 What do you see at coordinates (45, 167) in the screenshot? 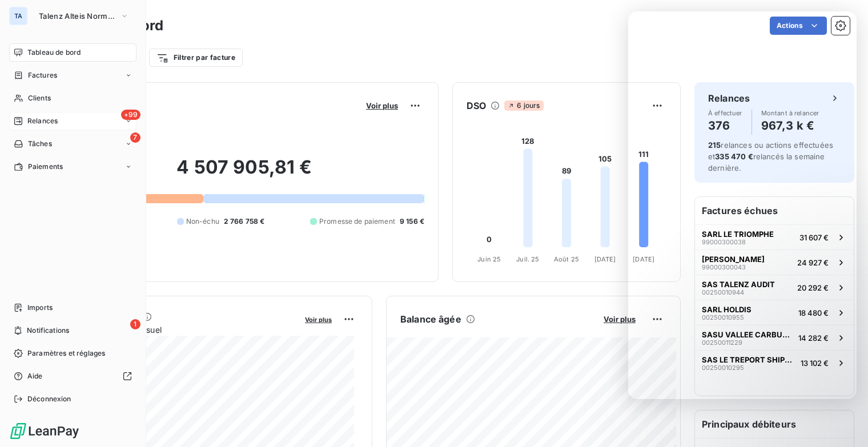
I see `span: Paiements` at bounding box center [45, 167].